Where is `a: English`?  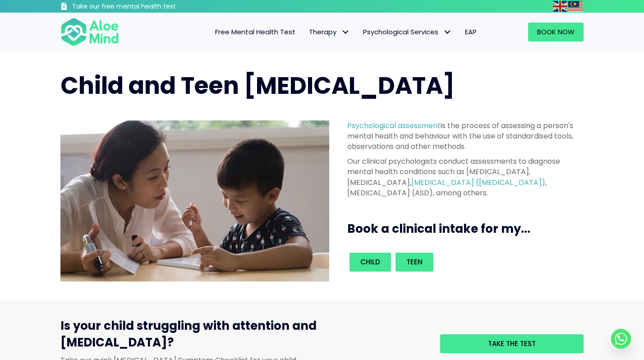 a: English is located at coordinates (560, 6).